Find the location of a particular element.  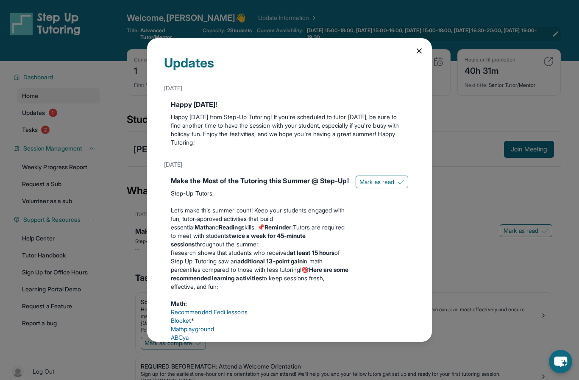

button: chat-button is located at coordinates (560, 361).